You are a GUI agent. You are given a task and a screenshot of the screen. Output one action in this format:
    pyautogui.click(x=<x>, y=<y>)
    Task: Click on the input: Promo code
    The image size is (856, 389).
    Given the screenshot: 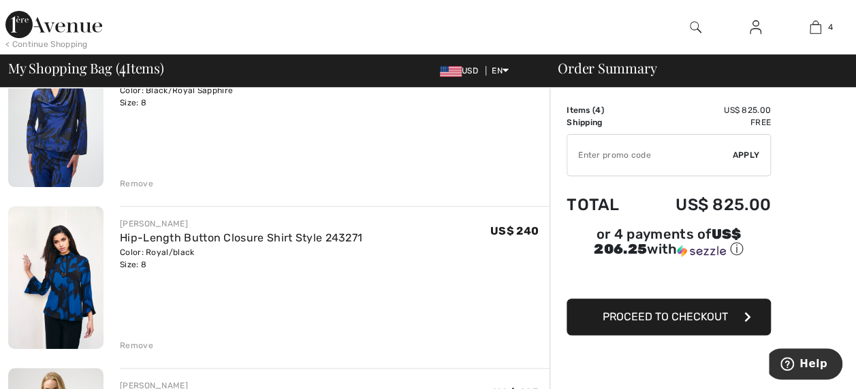 What is the action you would take?
    pyautogui.click(x=650, y=155)
    